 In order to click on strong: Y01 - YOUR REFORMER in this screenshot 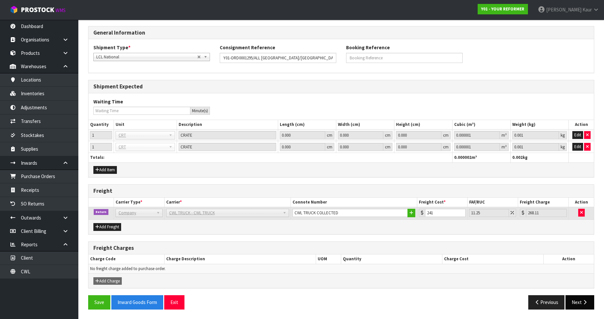, I will do `click(503, 9)`.